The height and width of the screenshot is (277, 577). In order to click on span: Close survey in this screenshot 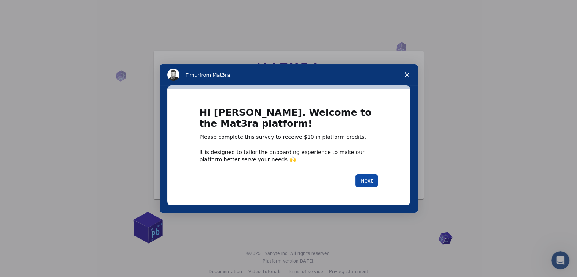, I will do `click(407, 75)`.